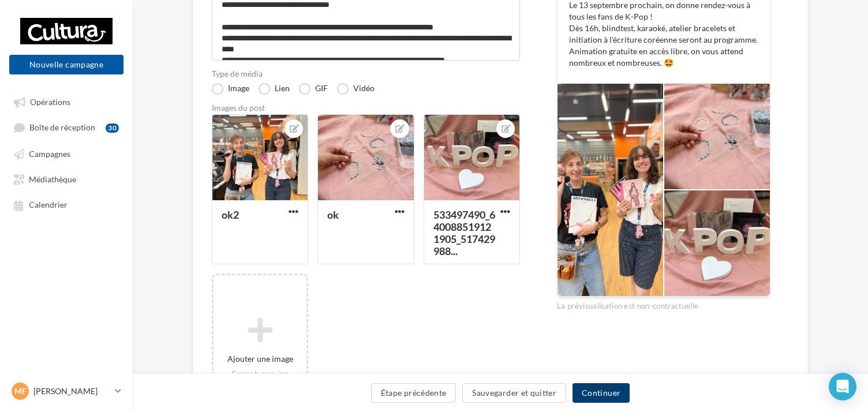 Image resolution: width=868 pixels, height=412 pixels. What do you see at coordinates (230, 89) in the screenshot?
I see `label: Image` at bounding box center [230, 89].